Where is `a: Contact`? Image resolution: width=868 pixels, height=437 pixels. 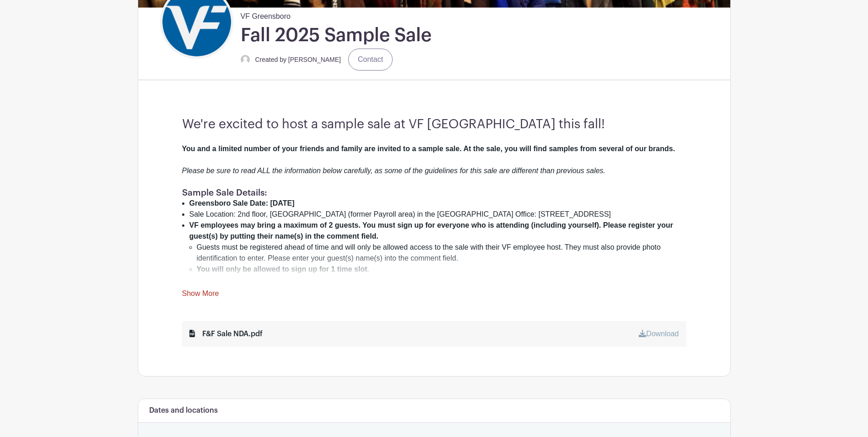
a: Contact is located at coordinates (370, 59).